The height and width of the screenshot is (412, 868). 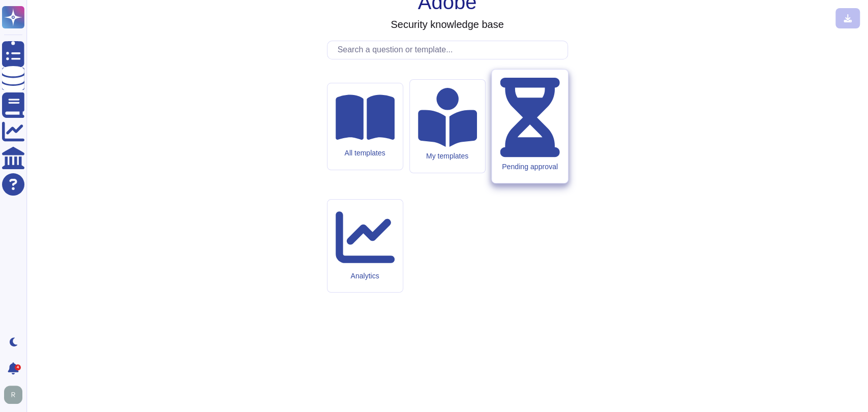 What do you see at coordinates (365, 153) in the screenshot?
I see `div: All templates` at bounding box center [365, 153].